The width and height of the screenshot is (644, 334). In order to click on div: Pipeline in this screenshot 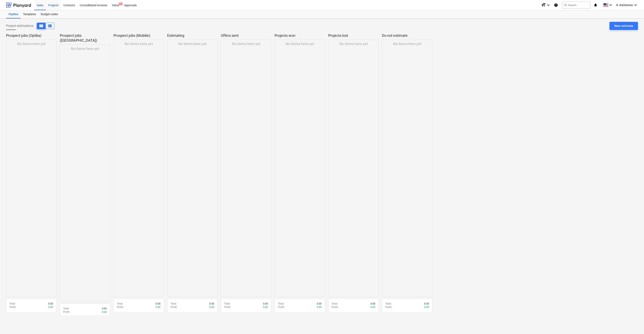, I will do `click(13, 14)`.